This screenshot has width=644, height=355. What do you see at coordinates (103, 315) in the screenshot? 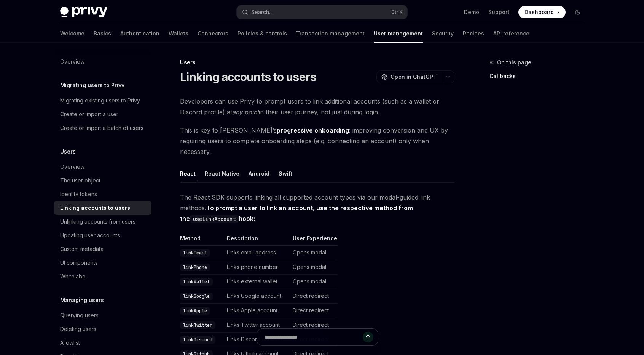
I see `a: Querying users` at bounding box center [103, 315].